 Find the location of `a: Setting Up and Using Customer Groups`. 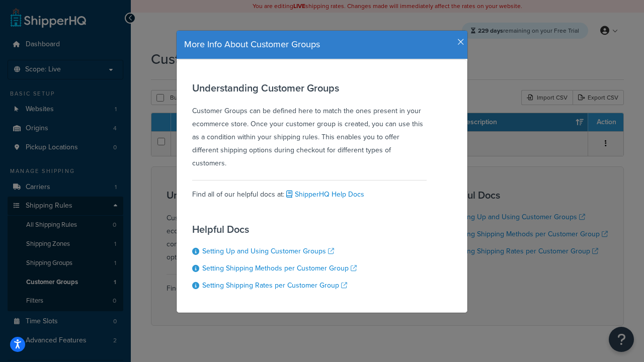

a: Setting Up and Using Customer Groups is located at coordinates (268, 251).